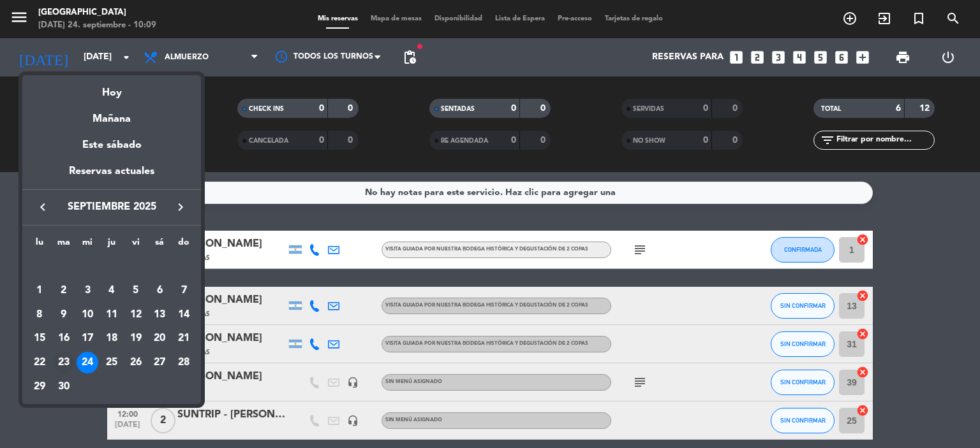 The image size is (980, 448). What do you see at coordinates (160, 363) in the screenshot?
I see `div: 27` at bounding box center [160, 363].